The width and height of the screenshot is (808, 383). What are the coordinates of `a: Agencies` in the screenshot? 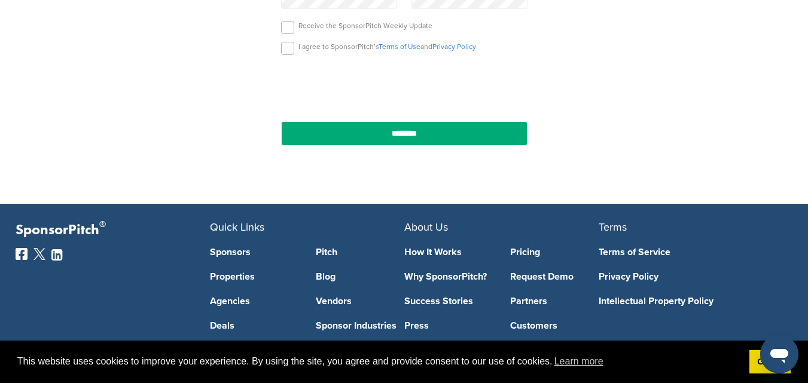 It's located at (254, 301).